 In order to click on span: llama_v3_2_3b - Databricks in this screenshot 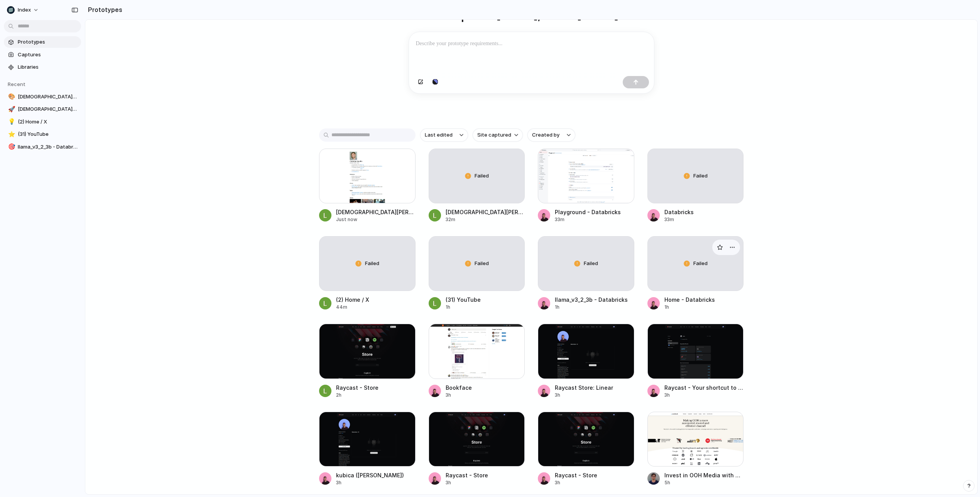, I will do `click(48, 147)`.